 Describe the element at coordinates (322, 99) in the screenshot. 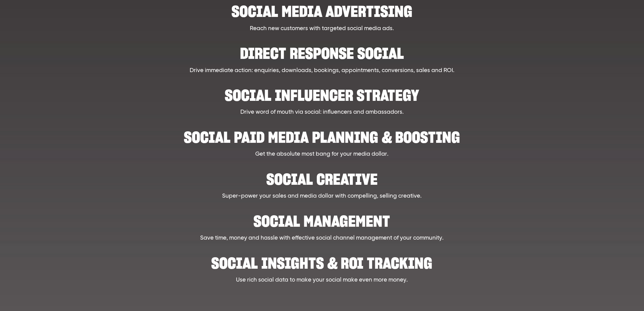

I see `a: Social influencer strategy Drive word of mouth via social: influencers and ambassadors.` at that location.